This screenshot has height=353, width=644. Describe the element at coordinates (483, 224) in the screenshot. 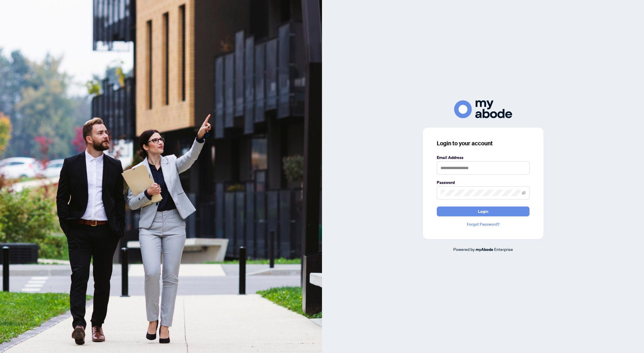

I see `a: Forgot Password?` at that location.